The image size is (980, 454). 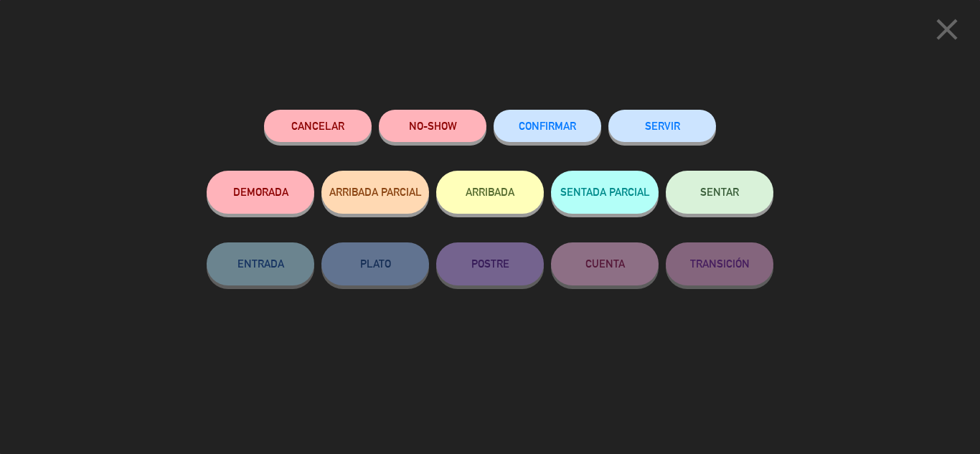 What do you see at coordinates (261, 264) in the screenshot?
I see `button: ENTRADA` at bounding box center [261, 264].